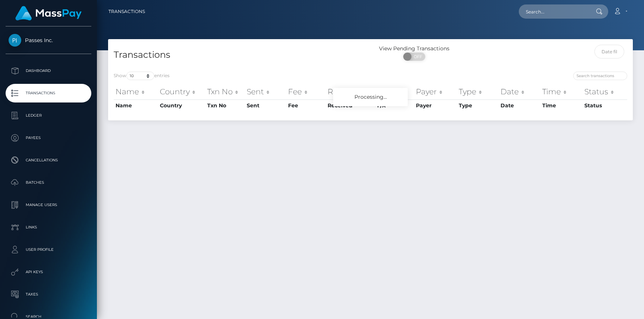  What do you see at coordinates (609, 51) in the screenshot?
I see `input: Date filter` at bounding box center [609, 51].